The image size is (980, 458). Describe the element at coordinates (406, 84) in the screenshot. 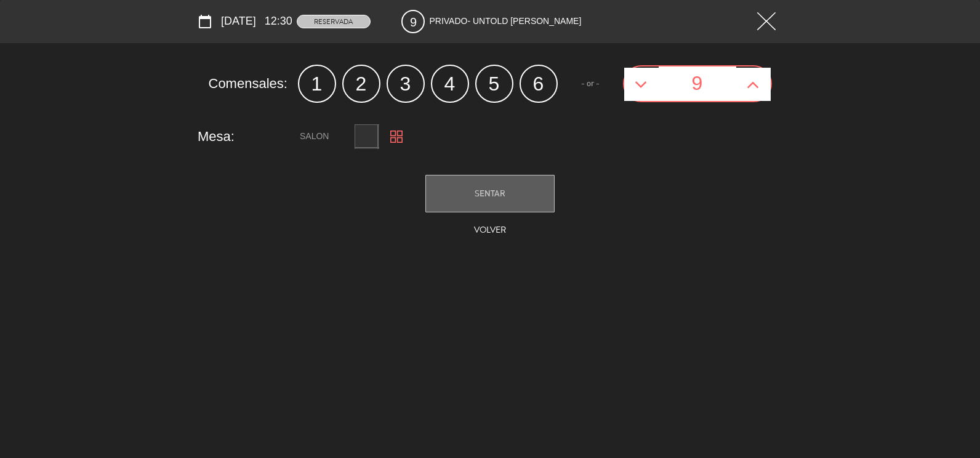

I see `label: 3` at that location.